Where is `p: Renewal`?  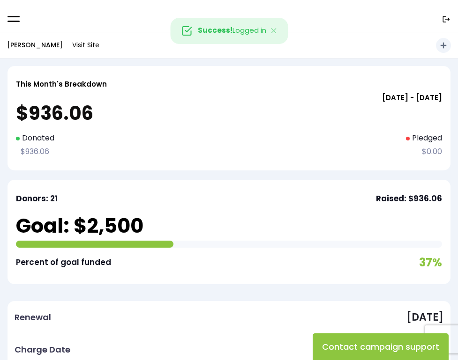
p: Renewal is located at coordinates (33, 318).